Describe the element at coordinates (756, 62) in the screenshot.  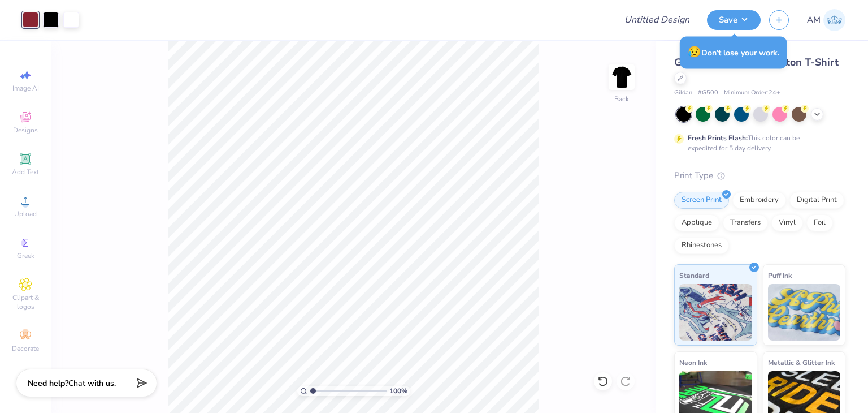
I see `span: Gildan Adult Heavy Cotton T-Shirt` at that location.